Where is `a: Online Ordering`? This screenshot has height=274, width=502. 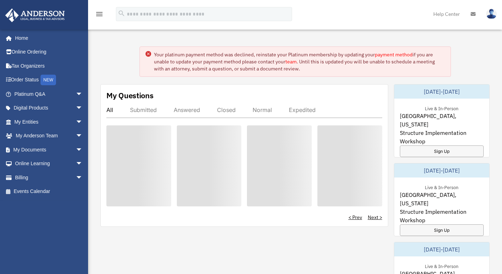 a: Online Ordering is located at coordinates (49, 52).